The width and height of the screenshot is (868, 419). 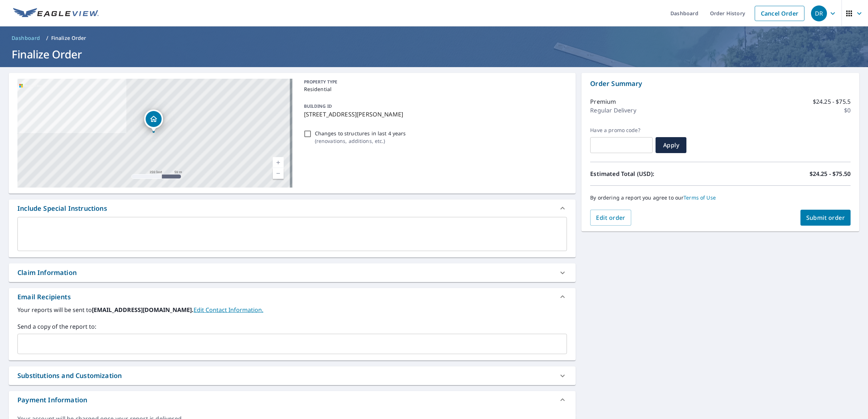 What do you see at coordinates (720, 83) in the screenshot?
I see `p: Order Summary` at bounding box center [720, 83].